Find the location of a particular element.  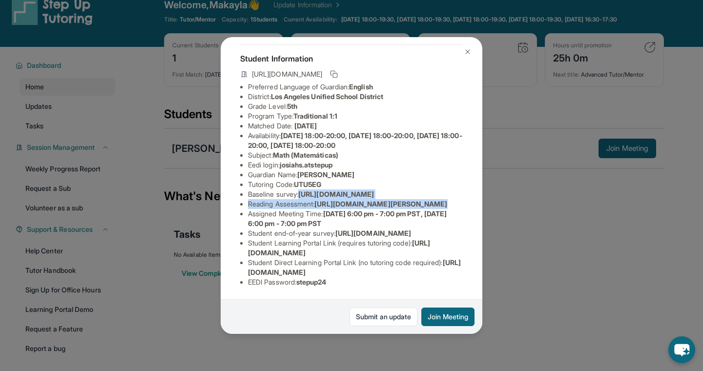

span: UTU5EG is located at coordinates (307, 184).